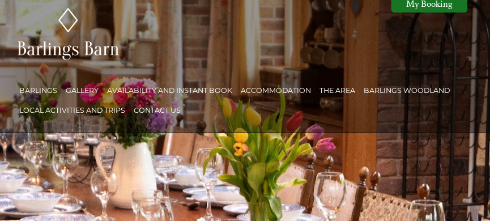 The width and height of the screenshot is (490, 221). What do you see at coordinates (407, 90) in the screenshot?
I see `a: Barlings Woodland` at bounding box center [407, 90].